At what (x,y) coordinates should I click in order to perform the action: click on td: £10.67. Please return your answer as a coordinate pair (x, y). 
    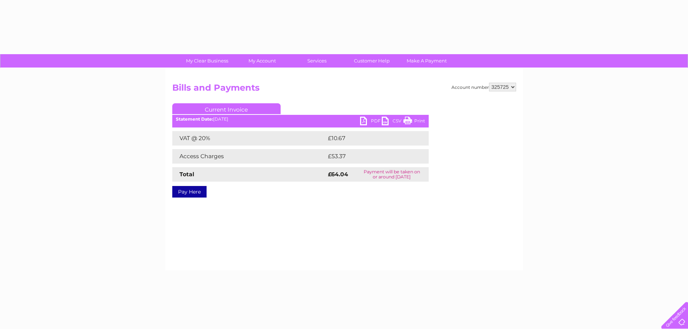
    Looking at the image, I should click on (370, 138).